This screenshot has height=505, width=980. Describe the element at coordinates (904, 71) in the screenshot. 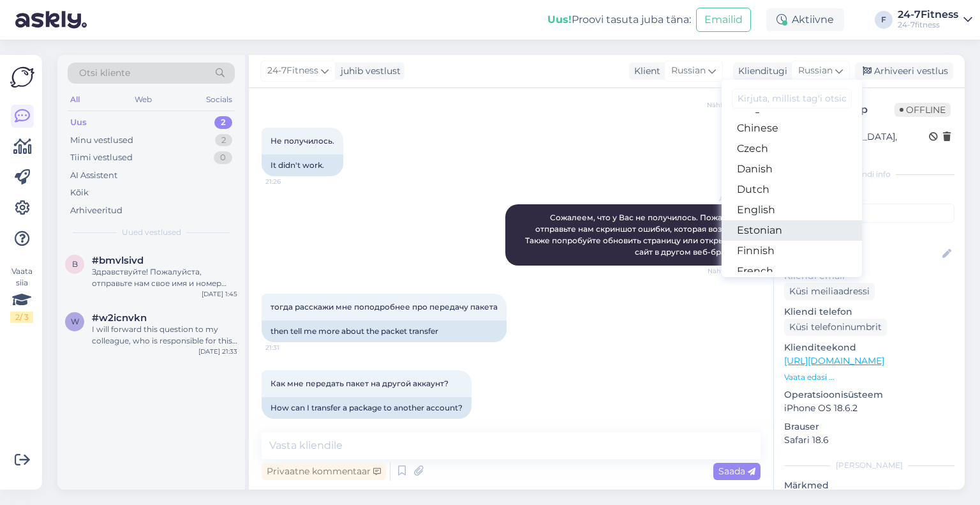

I see `div: Arhiveeri vestlus` at that location.